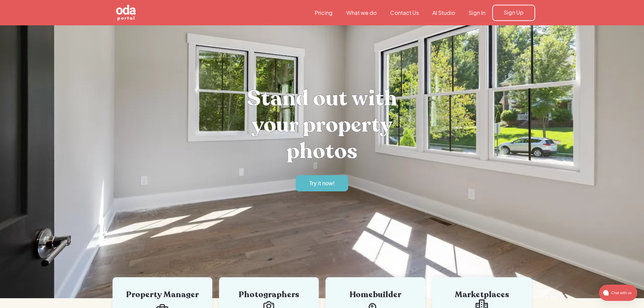 The width and height of the screenshot is (644, 308). Describe the element at coordinates (322, 183) in the screenshot. I see `a: Try it now!` at that location.